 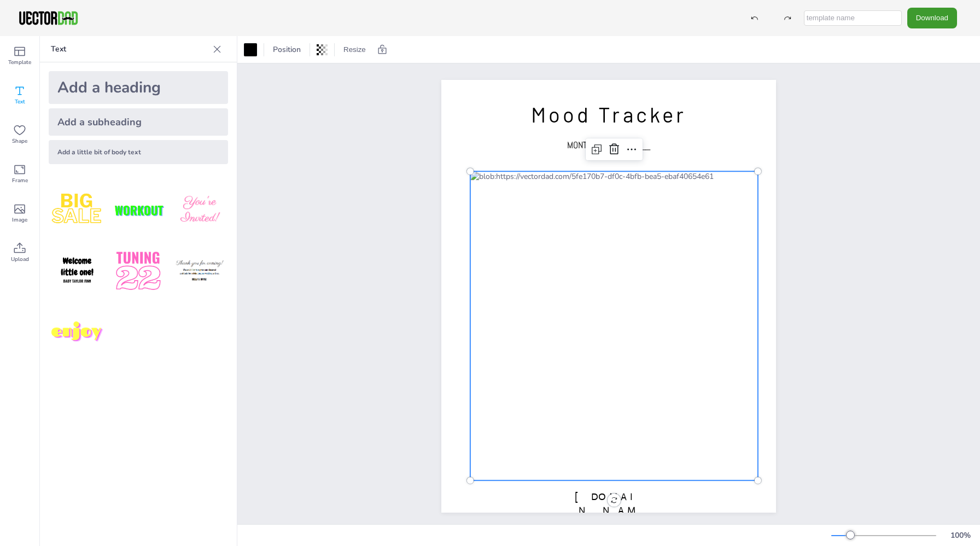 What do you see at coordinates (129, 49) in the screenshot?
I see `p: Text` at bounding box center [129, 49].